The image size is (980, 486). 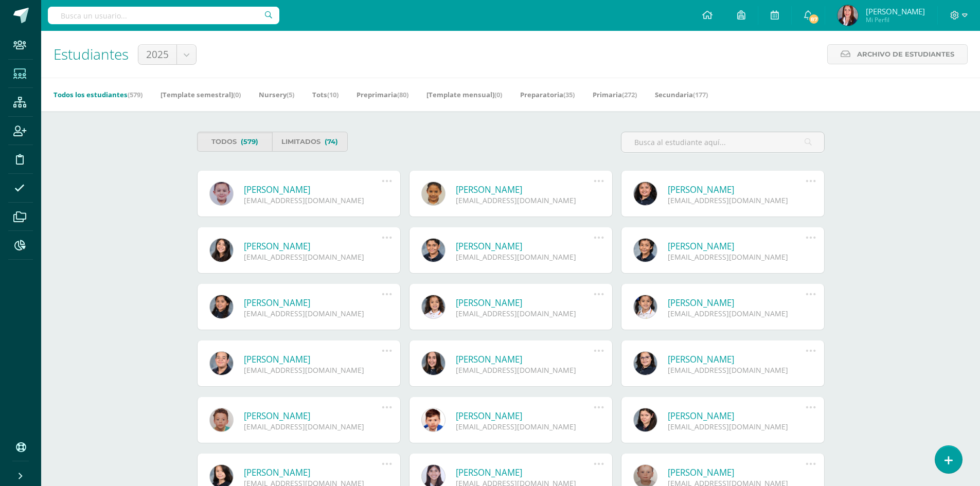 I want to click on span: (177), so click(x=700, y=95).